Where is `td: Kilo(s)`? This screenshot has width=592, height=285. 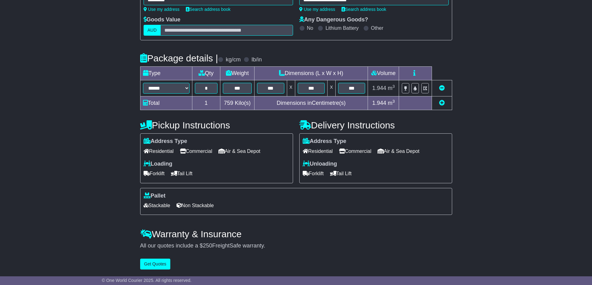
td: Kilo(s) is located at coordinates (237, 103).